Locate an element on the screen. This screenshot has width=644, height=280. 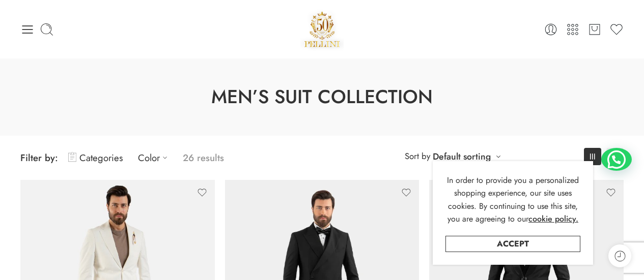
p: 26 results is located at coordinates (203, 157).